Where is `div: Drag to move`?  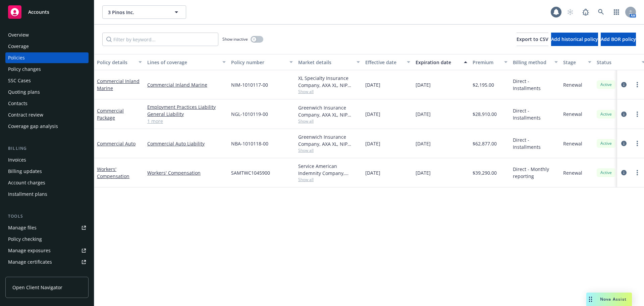
div: Drag to move is located at coordinates (590, 299).